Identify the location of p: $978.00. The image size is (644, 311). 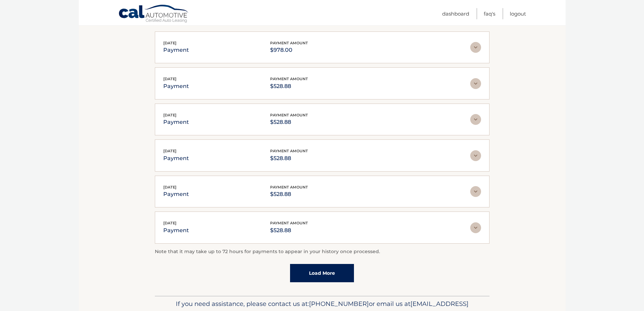
(289, 50).